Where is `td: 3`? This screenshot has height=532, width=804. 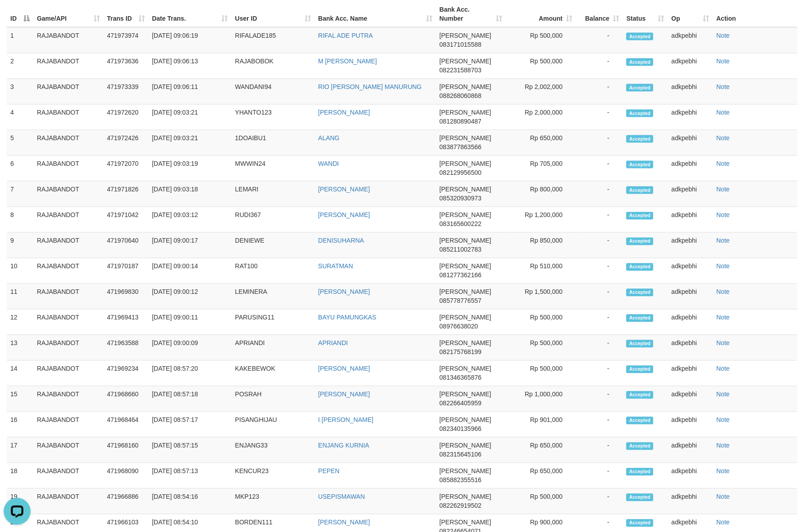
td: 3 is located at coordinates (20, 91).